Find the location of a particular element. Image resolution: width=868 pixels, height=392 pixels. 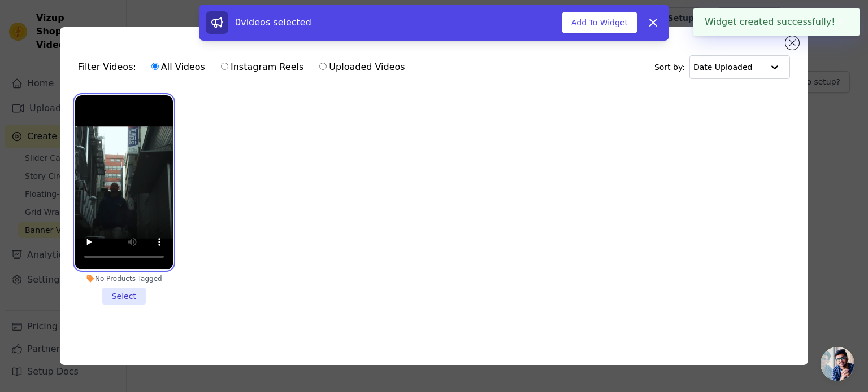

div: Filter Videos: is located at coordinates (244, 67).